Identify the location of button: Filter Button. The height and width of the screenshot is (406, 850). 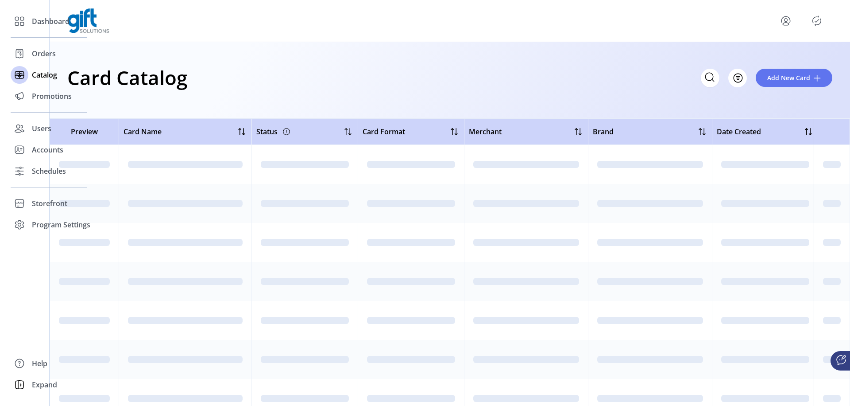
(738, 78).